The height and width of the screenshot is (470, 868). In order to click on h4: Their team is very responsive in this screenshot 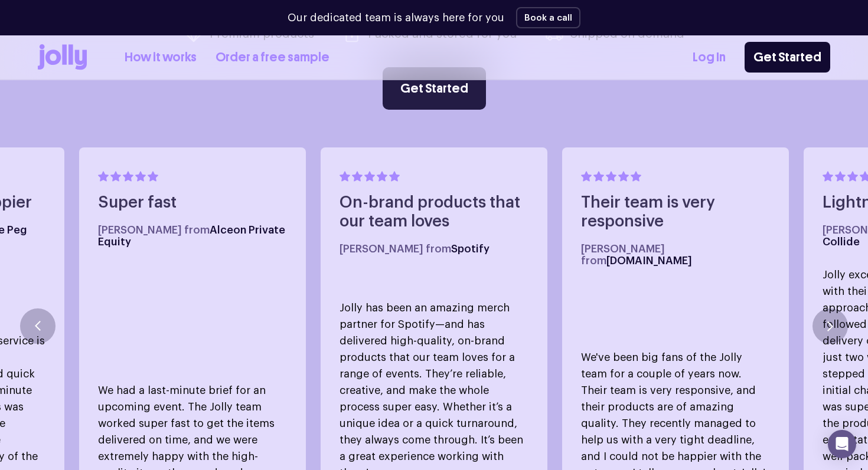, I will do `click(675, 213)`.